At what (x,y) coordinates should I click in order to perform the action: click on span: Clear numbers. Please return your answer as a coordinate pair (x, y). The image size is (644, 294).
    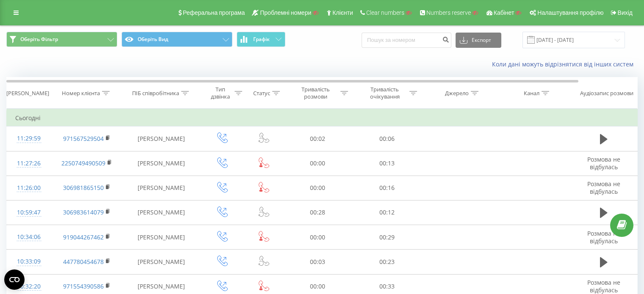
    Looking at the image, I should click on (385, 13).